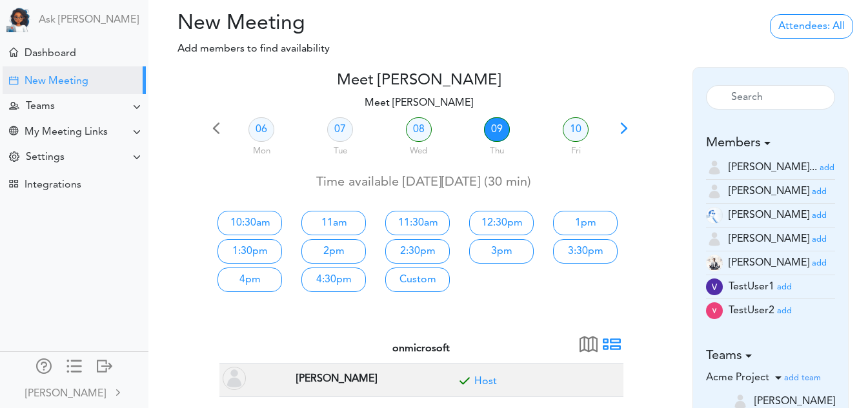 The image size is (868, 408). Describe the element at coordinates (770, 144) in the screenshot. I see `h5: Members` at that location.